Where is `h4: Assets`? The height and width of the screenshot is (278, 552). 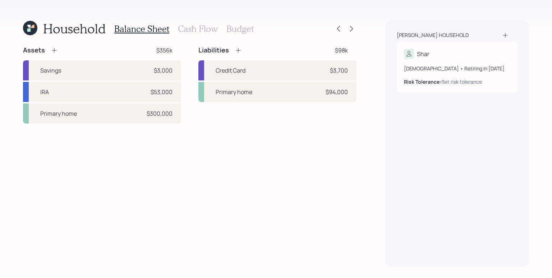 h4: Assets is located at coordinates (34, 50).